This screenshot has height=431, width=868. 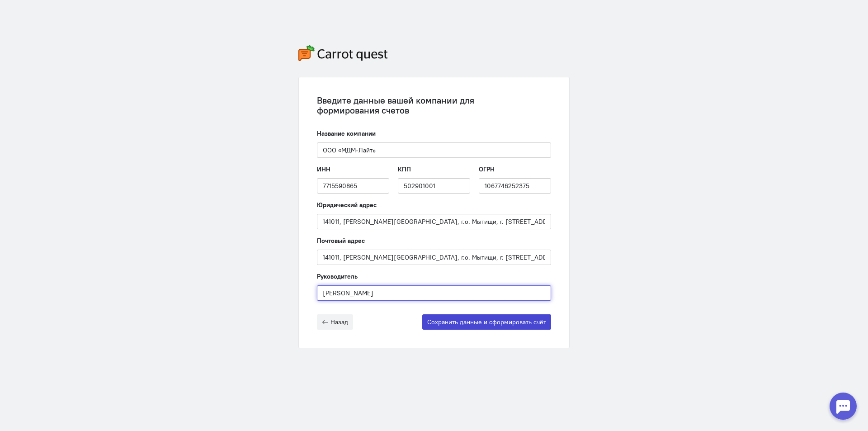 What do you see at coordinates (343, 53) in the screenshot?
I see `img: carrot-quest-logo.svg` at bounding box center [343, 53].